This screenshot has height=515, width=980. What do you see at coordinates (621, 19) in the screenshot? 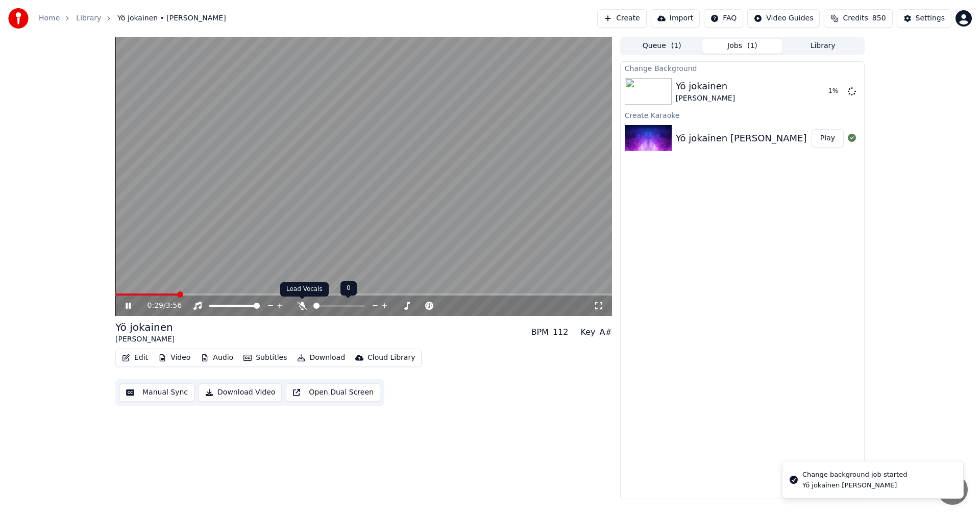
I see `button: Create` at bounding box center [621, 19].